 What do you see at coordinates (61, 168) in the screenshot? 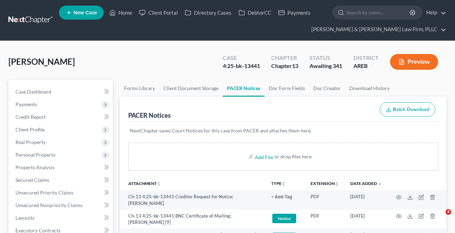
I see `a: Property Analysis` at bounding box center [61, 168].